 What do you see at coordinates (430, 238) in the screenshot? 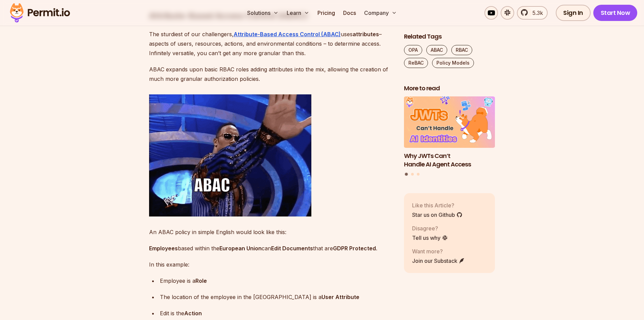
I see `a: Tell us why` at bounding box center [430, 238].